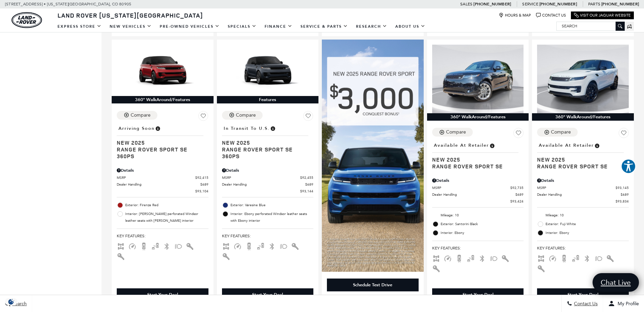  What do you see at coordinates (626, 304) in the screenshot?
I see `span: My Profile` at bounding box center [626, 304].